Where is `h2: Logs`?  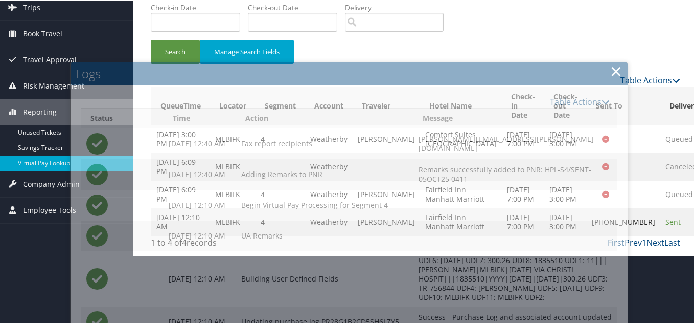 h2: Logs is located at coordinates (349, 73).